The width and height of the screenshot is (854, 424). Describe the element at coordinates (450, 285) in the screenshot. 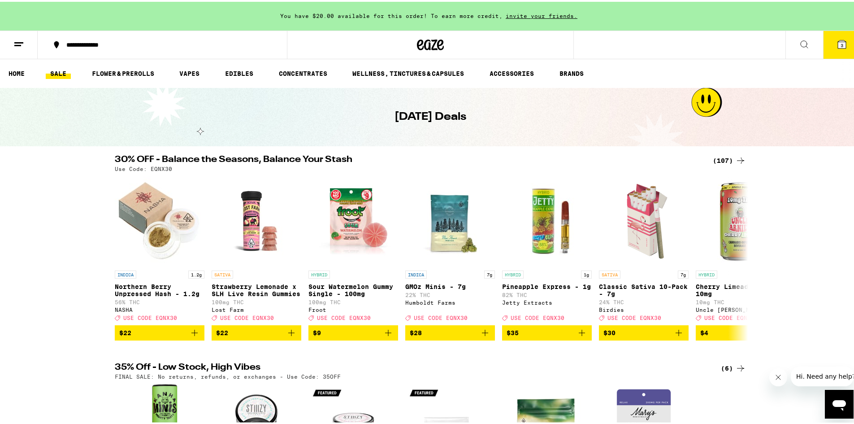

I see `p: GMOz Minis - 7g` at that location.